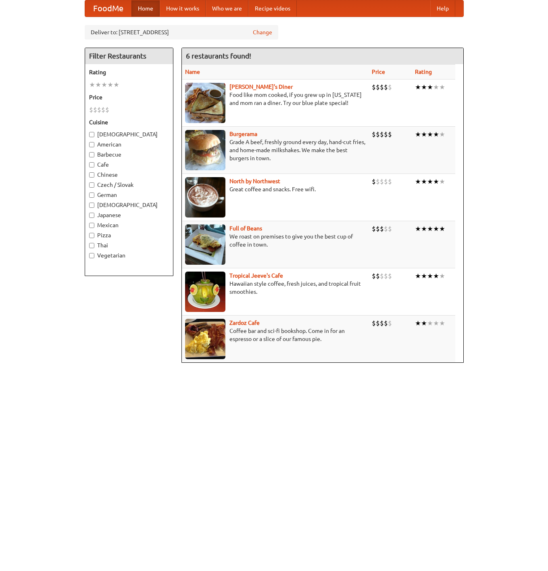  What do you see at coordinates (92, 245) in the screenshot?
I see `input: Thai` at bounding box center [92, 245].